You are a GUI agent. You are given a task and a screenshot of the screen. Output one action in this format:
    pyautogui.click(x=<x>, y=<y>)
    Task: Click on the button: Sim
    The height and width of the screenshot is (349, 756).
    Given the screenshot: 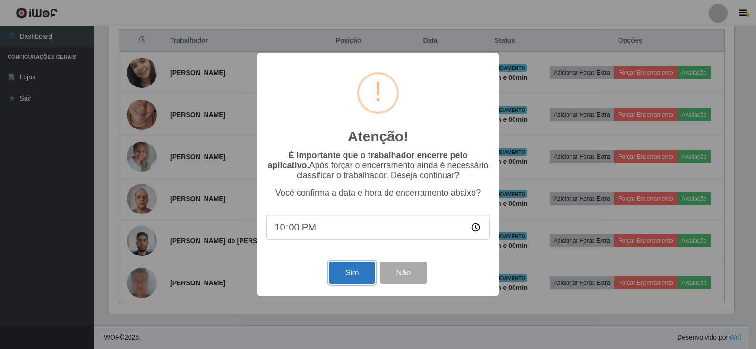 What is the action you would take?
    pyautogui.click(x=352, y=273)
    